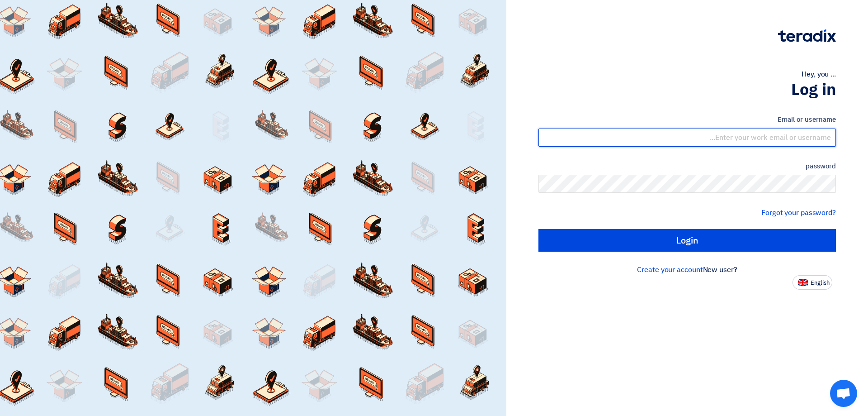 The height and width of the screenshot is (416, 868). I want to click on a: Open chat, so click(844, 394).